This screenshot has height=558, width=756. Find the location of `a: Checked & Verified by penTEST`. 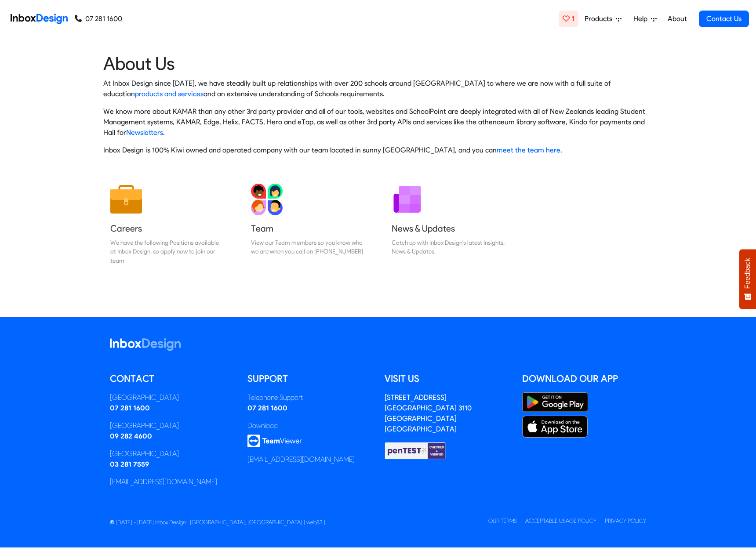

a: Checked & Verified by penTEST is located at coordinates (415, 449).